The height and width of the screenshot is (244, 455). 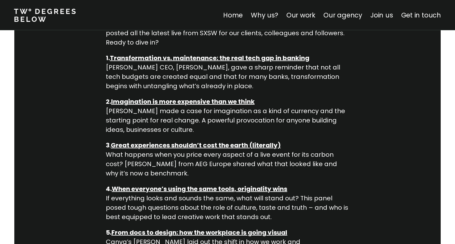 What do you see at coordinates (183, 101) in the screenshot?
I see `strong: Imagination is more expensive than we think` at bounding box center [183, 101].